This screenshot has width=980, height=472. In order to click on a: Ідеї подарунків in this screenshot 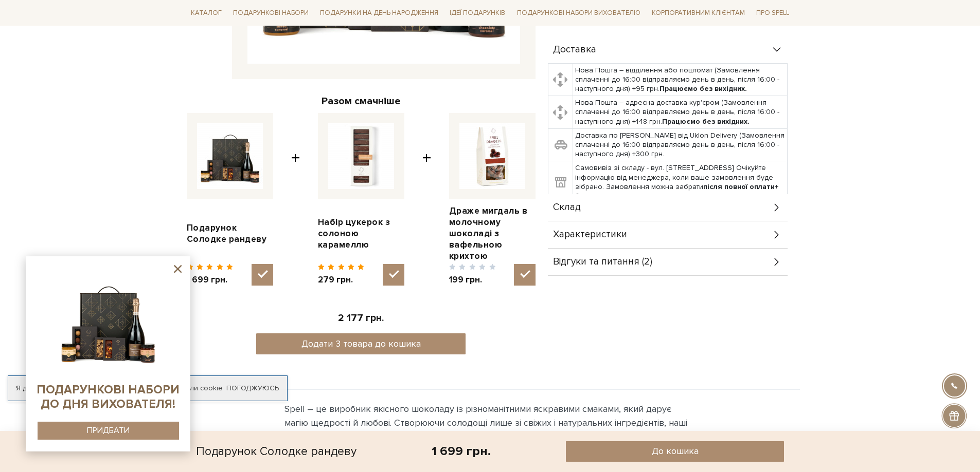, I will do `click(477, 13)`.